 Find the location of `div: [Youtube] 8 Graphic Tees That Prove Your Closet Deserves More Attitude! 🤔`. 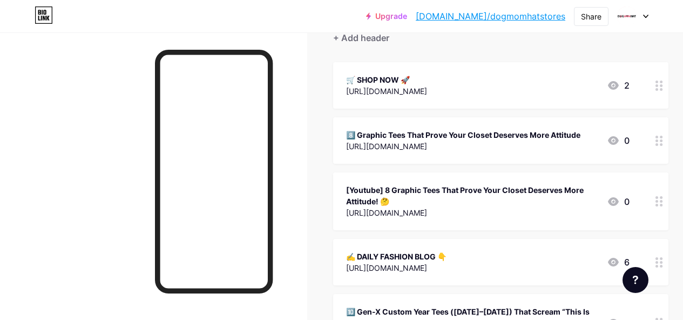

div: [Youtube] 8 Graphic Tees That Prove Your Closet Deserves More Attitude! 🤔 is located at coordinates (472, 195).